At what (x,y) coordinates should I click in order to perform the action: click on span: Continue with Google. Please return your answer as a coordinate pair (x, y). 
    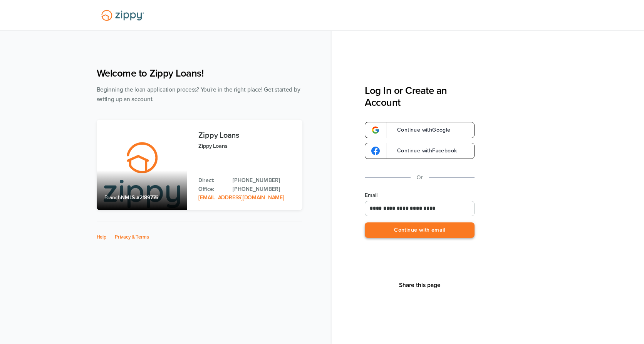
    Looking at the image, I should click on (420, 130).